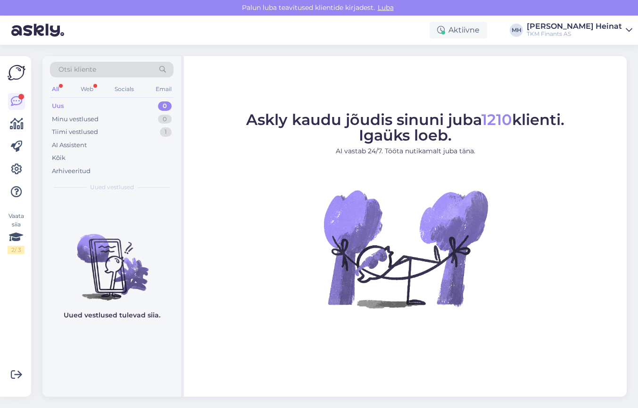  I want to click on div: All, so click(55, 89).